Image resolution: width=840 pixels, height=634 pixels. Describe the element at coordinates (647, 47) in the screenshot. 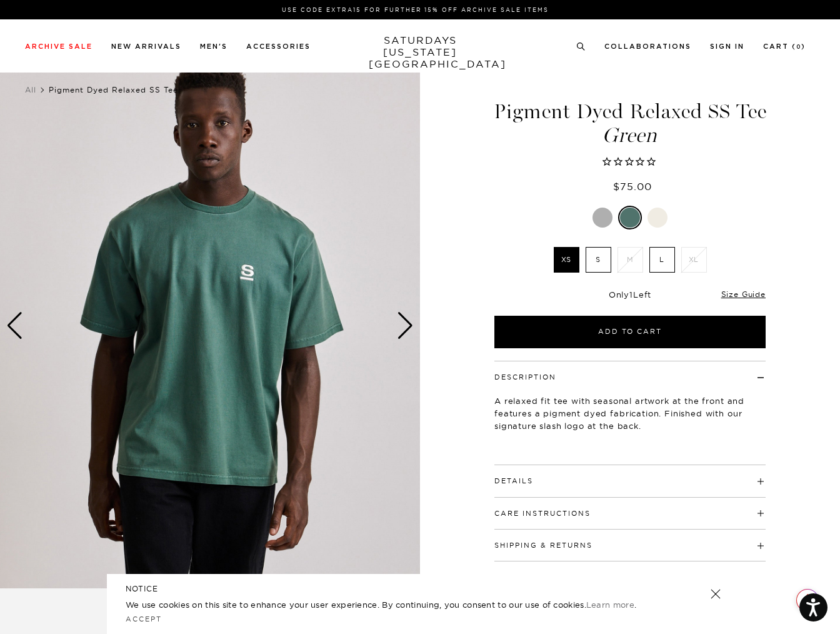

I see `a: Collaborations` at that location.